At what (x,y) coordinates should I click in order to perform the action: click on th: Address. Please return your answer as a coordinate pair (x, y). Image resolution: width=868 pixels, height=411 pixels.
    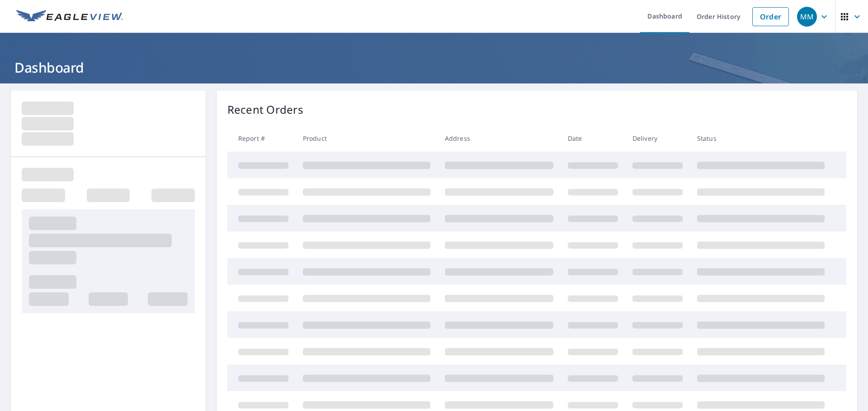
    Looking at the image, I should click on (499, 139).